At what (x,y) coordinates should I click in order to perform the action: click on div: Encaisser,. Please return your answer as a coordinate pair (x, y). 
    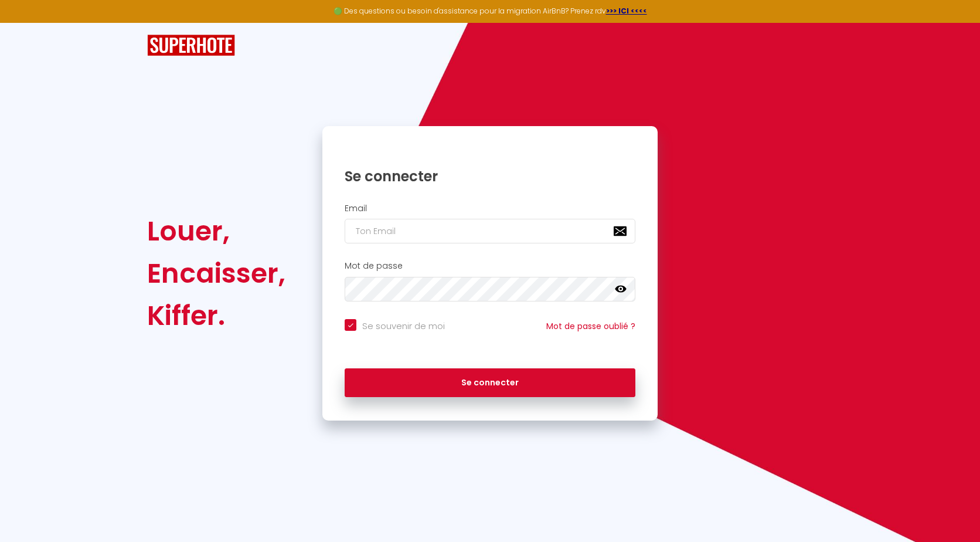
    Looking at the image, I should click on (216, 273).